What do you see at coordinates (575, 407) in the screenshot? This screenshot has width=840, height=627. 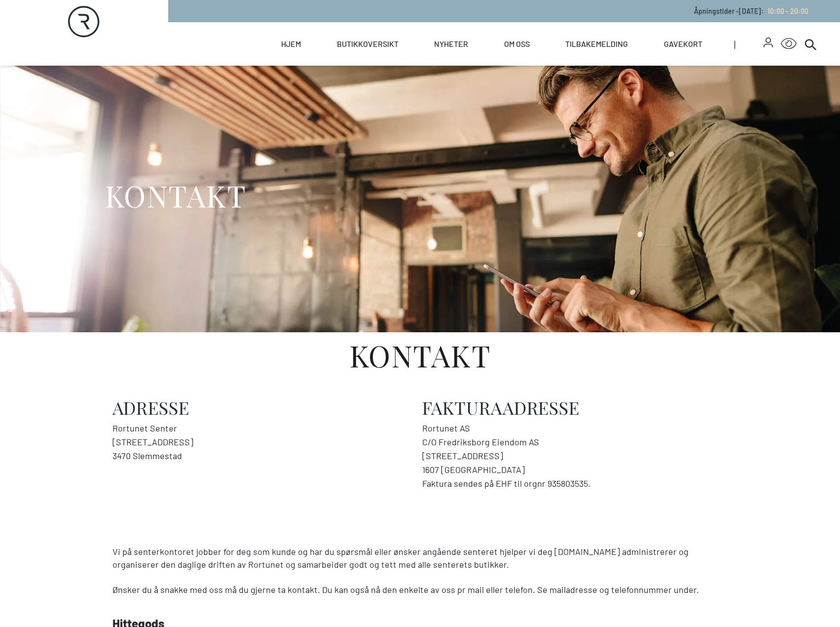 I see `h2: Fakturaadresse` at bounding box center [575, 407].